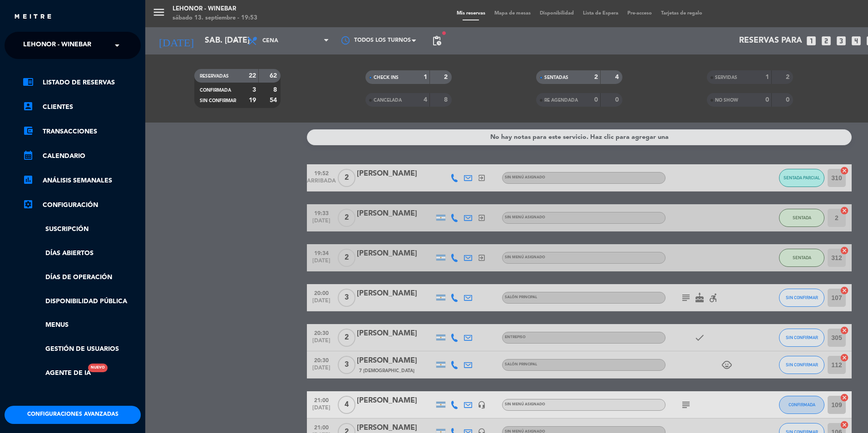 Image resolution: width=868 pixels, height=433 pixels. What do you see at coordinates (28, 180) in the screenshot?
I see `i: assessment` at bounding box center [28, 180].